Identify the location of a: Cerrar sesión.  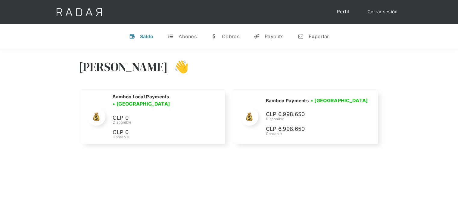
(382, 12).